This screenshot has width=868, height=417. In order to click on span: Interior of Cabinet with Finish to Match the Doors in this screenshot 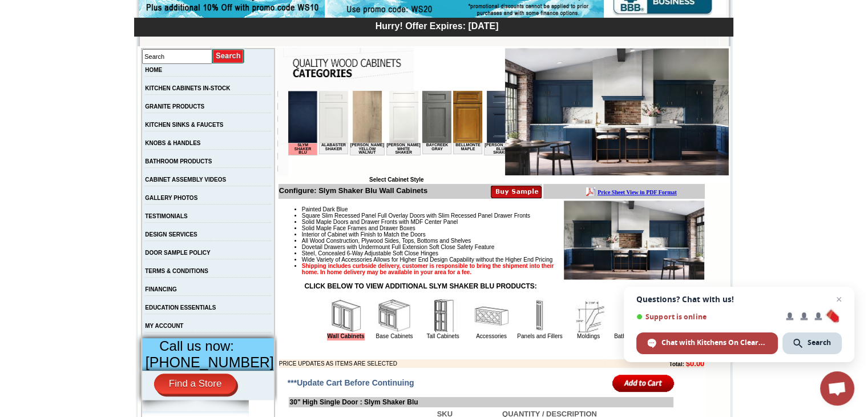, I will do `click(363, 234)`.